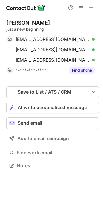  I want to click on span: Add to email campaign, so click(43, 138).